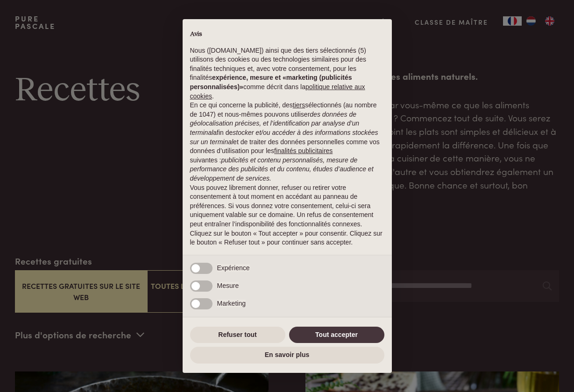 This screenshot has width=574, height=392. I want to click on em: publicités et contenu personnalisés, mesure de performance des publicités et du contenu, études d..., so click(282, 169).